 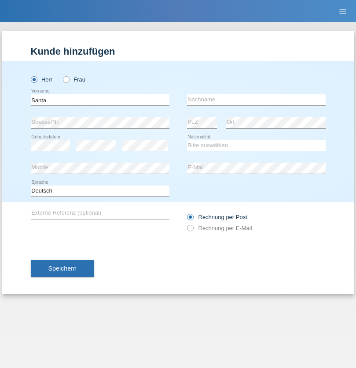 What do you see at coordinates (66, 79) in the screenshot?
I see `input: Frau` at bounding box center [66, 79].